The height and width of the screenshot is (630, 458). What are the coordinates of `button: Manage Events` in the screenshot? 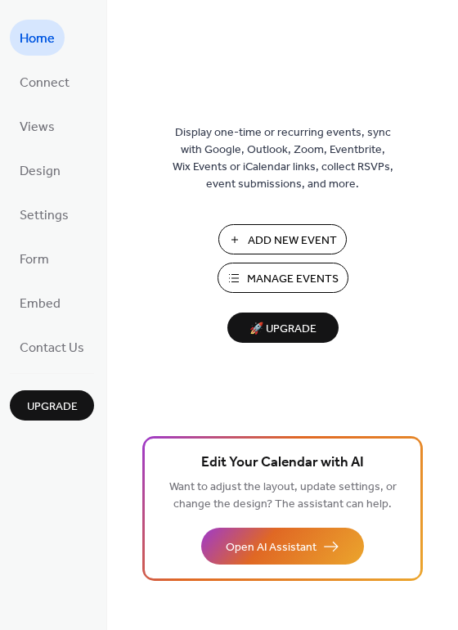 It's located at (283, 277).